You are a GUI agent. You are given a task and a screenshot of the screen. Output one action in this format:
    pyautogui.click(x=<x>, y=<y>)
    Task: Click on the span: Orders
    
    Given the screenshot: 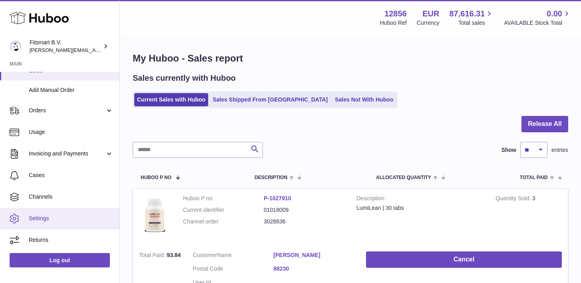 What is the action you would take?
    pyautogui.click(x=67, y=110)
    